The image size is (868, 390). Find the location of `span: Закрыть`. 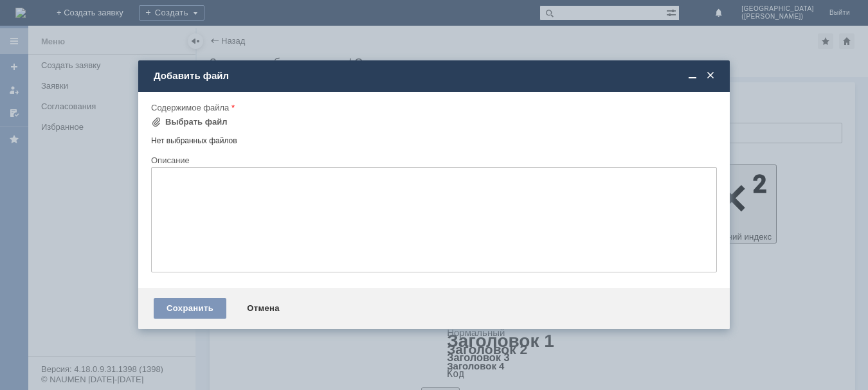

span: Закрыть is located at coordinates (710, 76).